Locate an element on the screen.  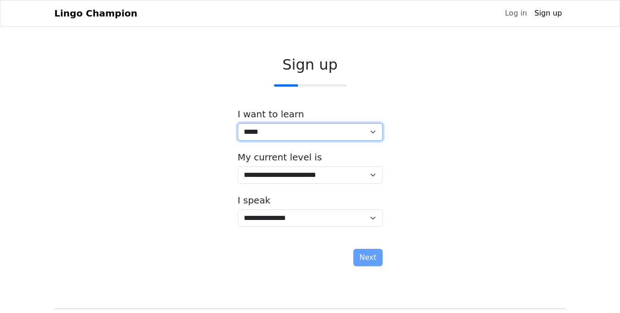
label: I speak is located at coordinates (254, 200).